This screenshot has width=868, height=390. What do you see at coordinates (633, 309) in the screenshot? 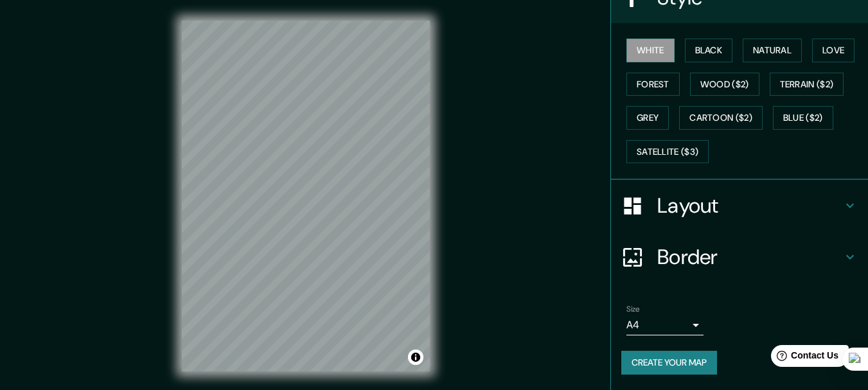
I see `label: Size` at bounding box center [633, 309].